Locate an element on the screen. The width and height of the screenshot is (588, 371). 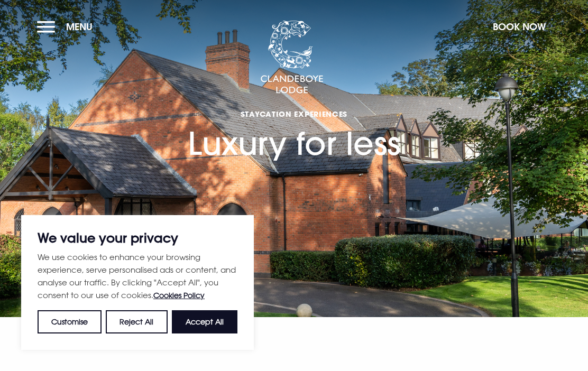
button: Book Now is located at coordinates (519, 26).